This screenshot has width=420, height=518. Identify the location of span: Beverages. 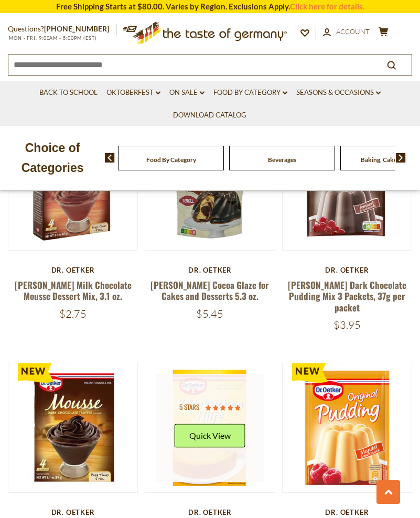
(282, 159).